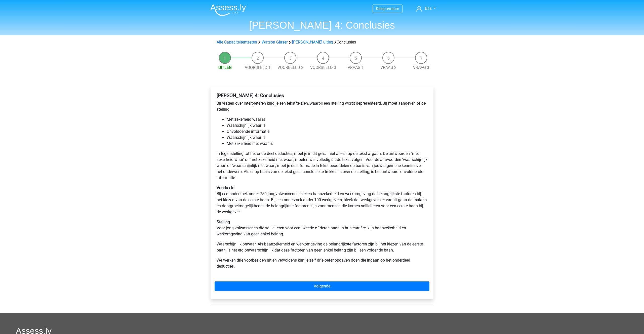  Describe the element at coordinates (223, 222) in the screenshot. I see `b: Stelling` at that location.